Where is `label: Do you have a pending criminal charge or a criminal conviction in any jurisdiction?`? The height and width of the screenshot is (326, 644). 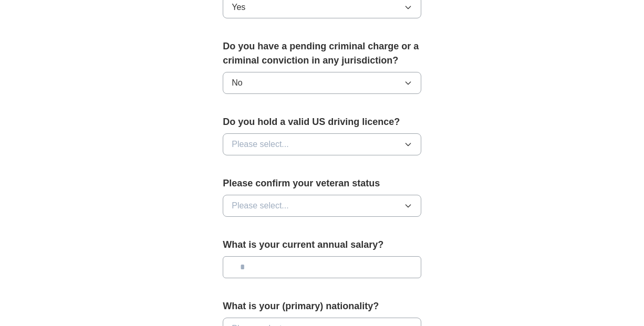 label: Do you have a pending criminal charge or a criminal conviction in any jurisdiction? is located at coordinates (322, 54).